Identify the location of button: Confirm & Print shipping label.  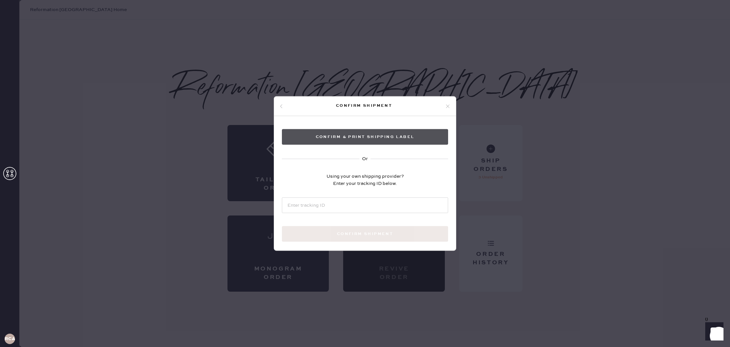
(365, 137).